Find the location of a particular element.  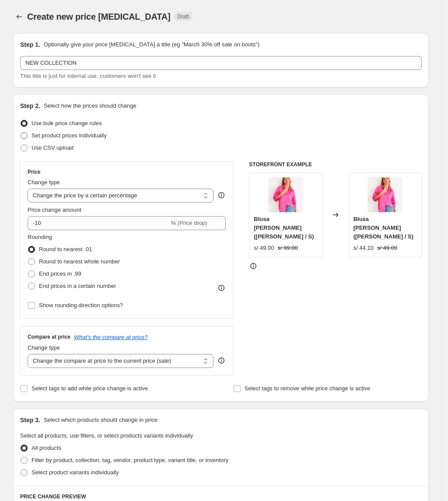

span: All products is located at coordinates (46, 448).